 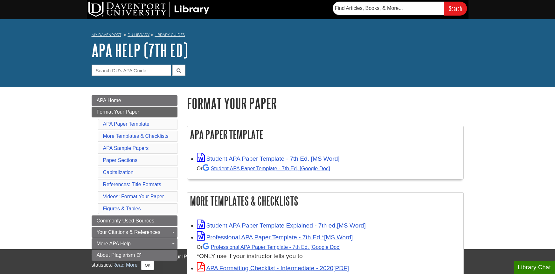 I want to click on img: DU Library, so click(x=149, y=9).